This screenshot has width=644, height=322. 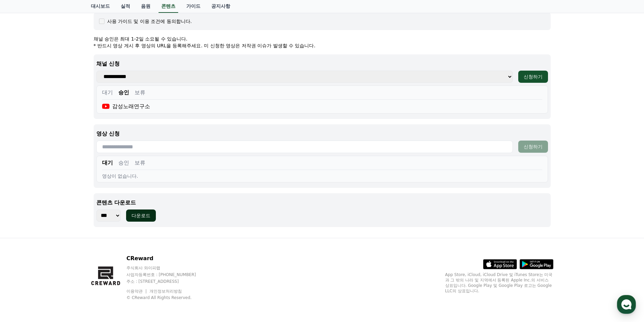 I want to click on span: 설정, so click(x=109, y=227).